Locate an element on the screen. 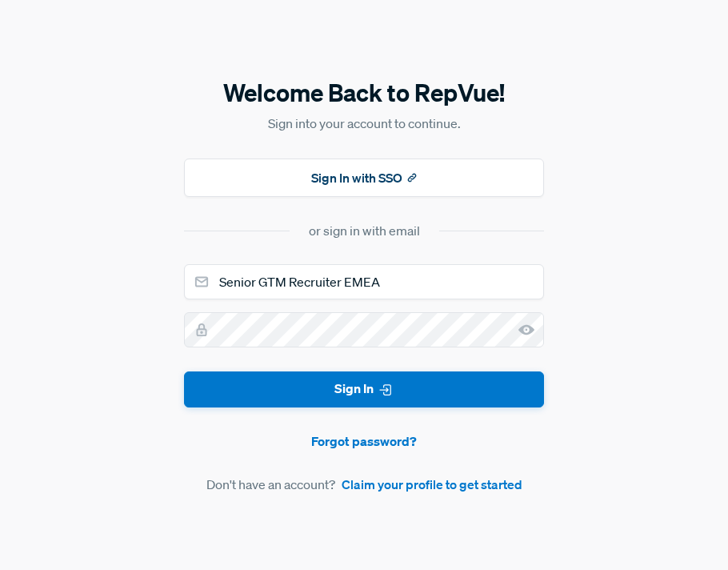 This screenshot has width=728, height=570. a: Claim your profile to get started is located at coordinates (432, 484).